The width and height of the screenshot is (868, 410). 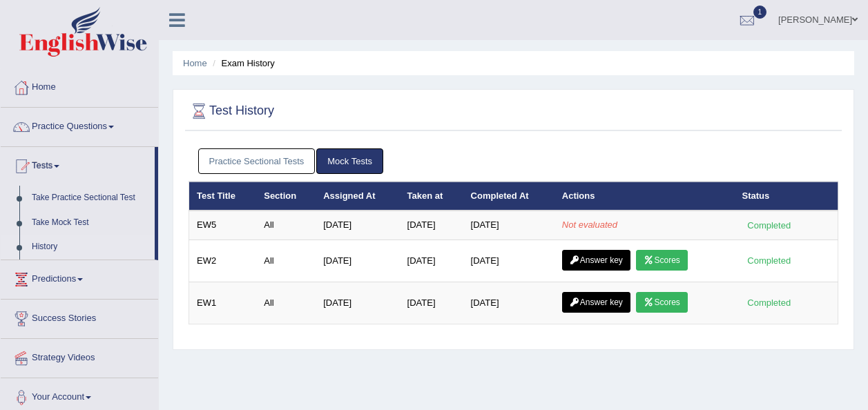 I want to click on span: 1, so click(x=760, y=11).